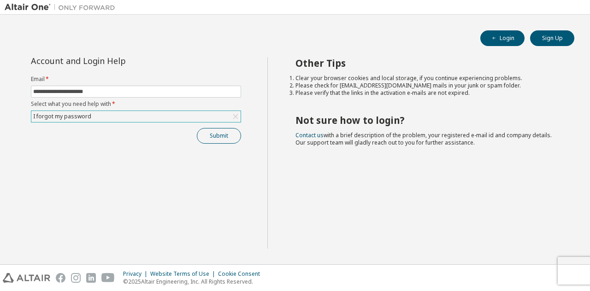  Describe the element at coordinates (241, 274) in the screenshot. I see `div: Cookie Consent` at that location.